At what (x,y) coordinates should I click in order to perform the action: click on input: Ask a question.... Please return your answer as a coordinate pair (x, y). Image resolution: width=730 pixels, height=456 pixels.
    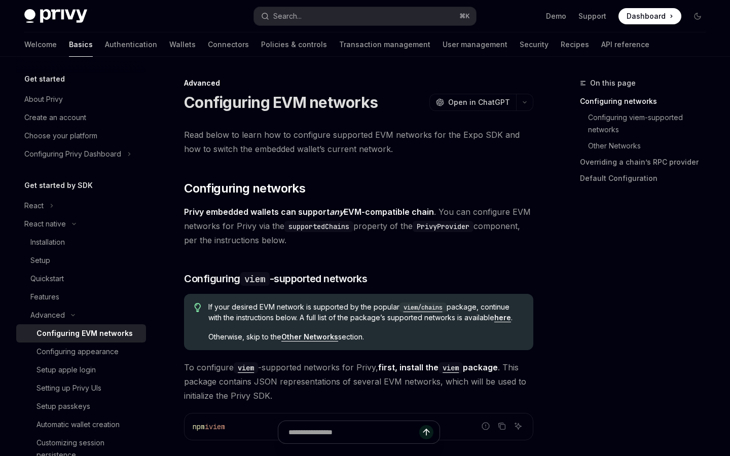
    Looking at the image, I should click on (354, 432).